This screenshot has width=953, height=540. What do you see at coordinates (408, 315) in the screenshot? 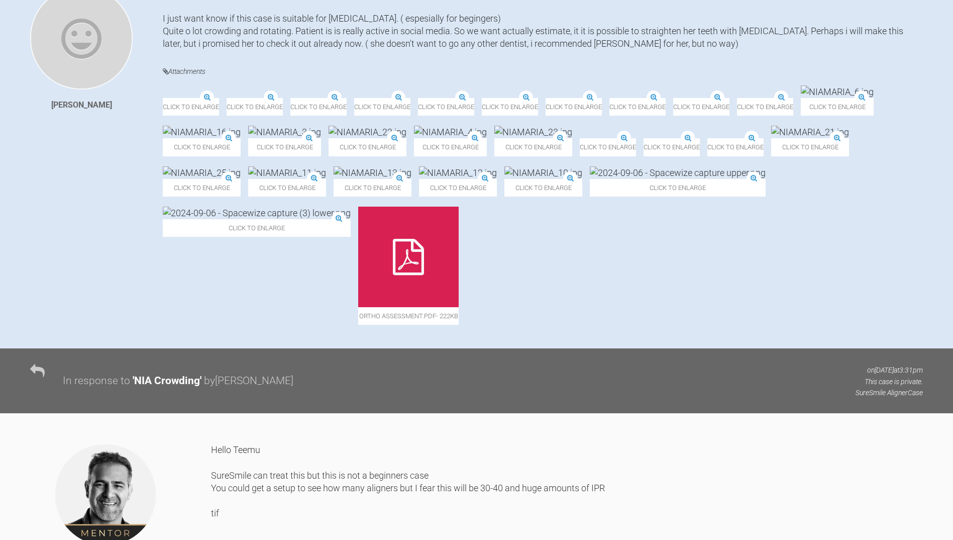
I see `span: Ortho assessment.pdf - 222KB` at bounding box center [408, 315].